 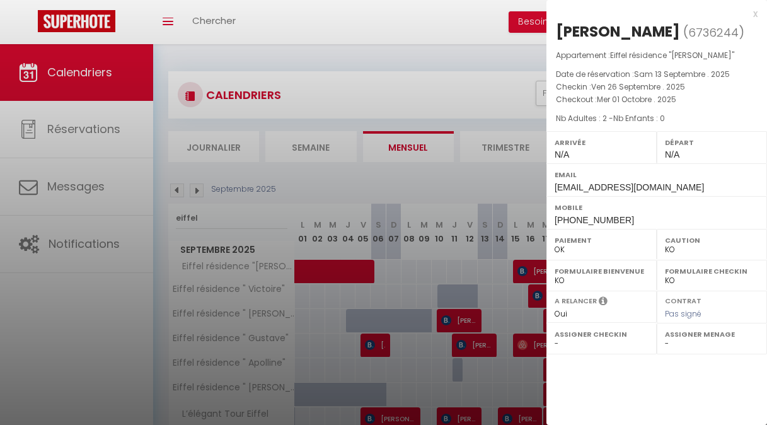 What do you see at coordinates (712, 240) in the screenshot?
I see `label: Caution` at bounding box center [712, 240].